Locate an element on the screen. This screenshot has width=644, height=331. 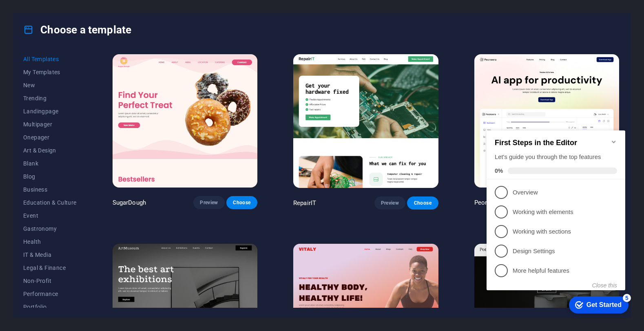
h4: Choose a template is located at coordinates (77, 30).